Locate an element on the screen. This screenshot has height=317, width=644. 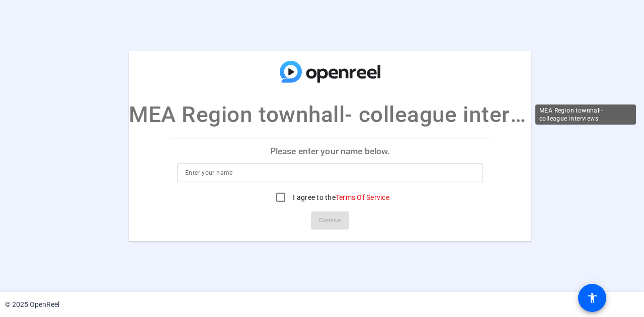
img: company-logo is located at coordinates (330, 72).